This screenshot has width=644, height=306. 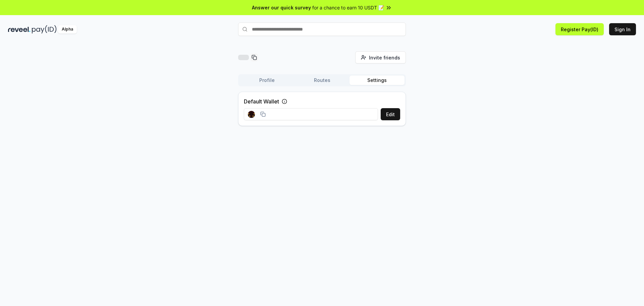 What do you see at coordinates (67, 29) in the screenshot?
I see `div: Alpha` at bounding box center [67, 29].